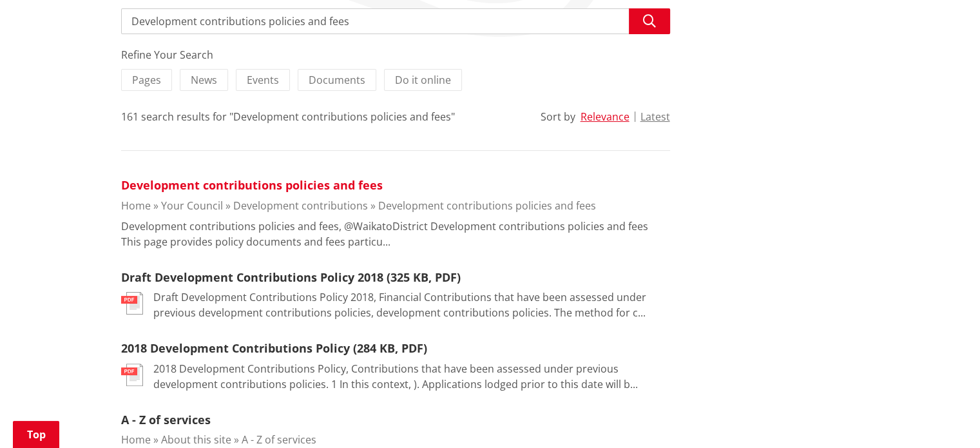  Describe the element at coordinates (263, 80) in the screenshot. I see `span: Events` at that location.